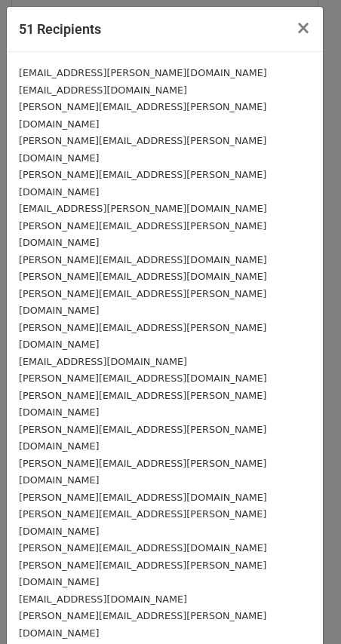 Image resolution: width=341 pixels, height=644 pixels. What do you see at coordinates (60, 29) in the screenshot?
I see `h5: 51 Recipients` at bounding box center [60, 29].